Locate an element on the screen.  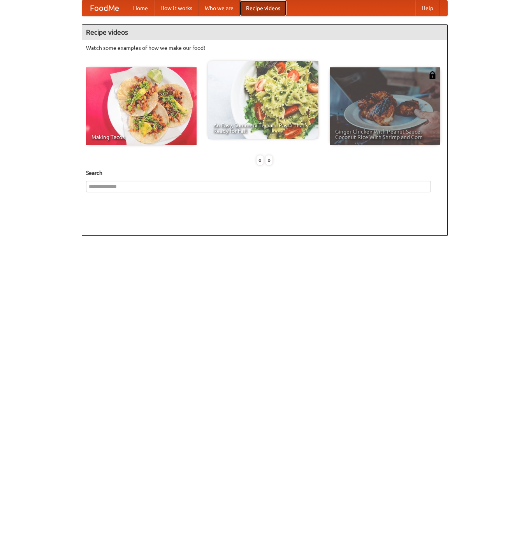
a: Making Tacos is located at coordinates (141, 106).